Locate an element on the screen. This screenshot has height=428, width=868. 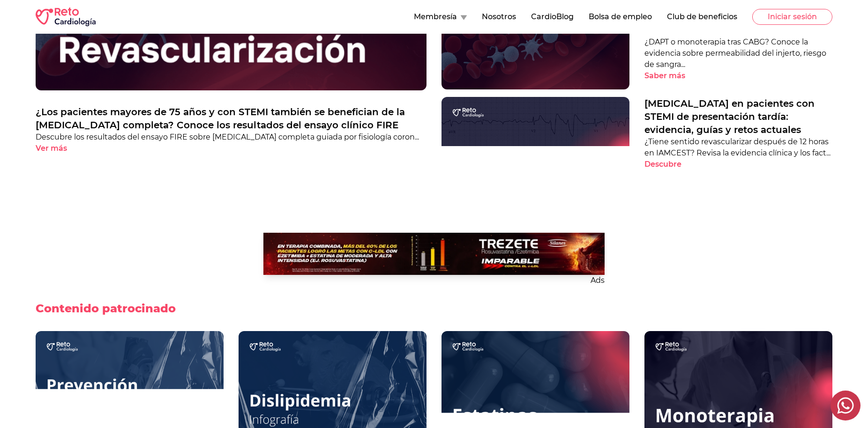
button: Bolsa de empleo is located at coordinates (620, 17).